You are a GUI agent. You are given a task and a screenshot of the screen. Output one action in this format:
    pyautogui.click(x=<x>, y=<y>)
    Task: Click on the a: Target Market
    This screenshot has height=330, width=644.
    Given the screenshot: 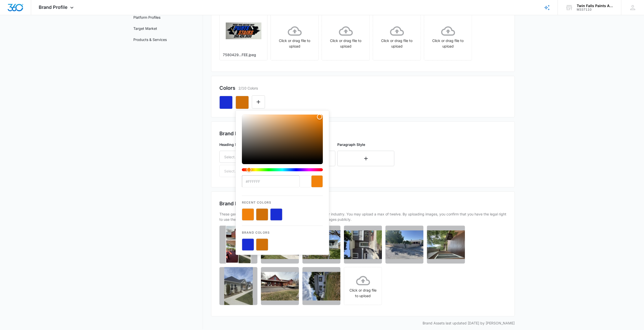 What is the action you would take?
    pyautogui.click(x=145, y=28)
    